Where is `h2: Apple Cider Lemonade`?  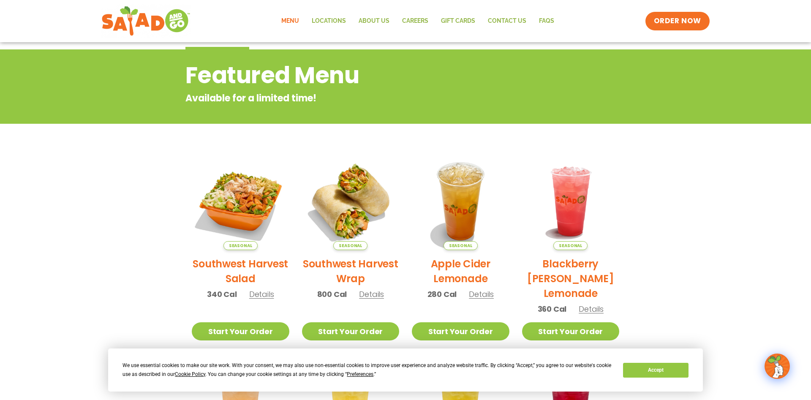 h2: Apple Cider Lemonade is located at coordinates (461, 271).